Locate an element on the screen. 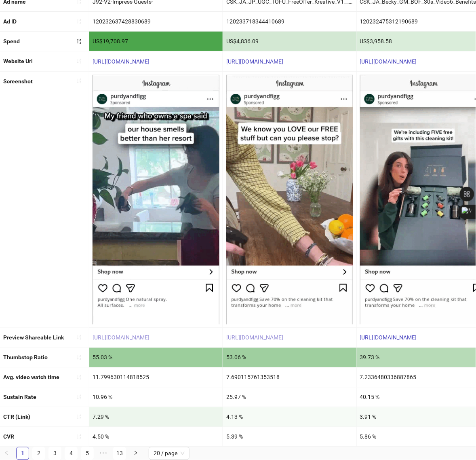 This screenshot has width=476, height=460. a: 3 is located at coordinates (55, 453).